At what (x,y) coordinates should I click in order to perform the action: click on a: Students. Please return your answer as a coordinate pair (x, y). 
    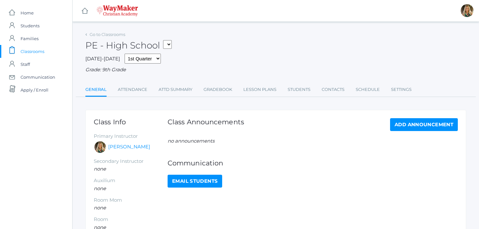
    Looking at the image, I should click on (299, 89).